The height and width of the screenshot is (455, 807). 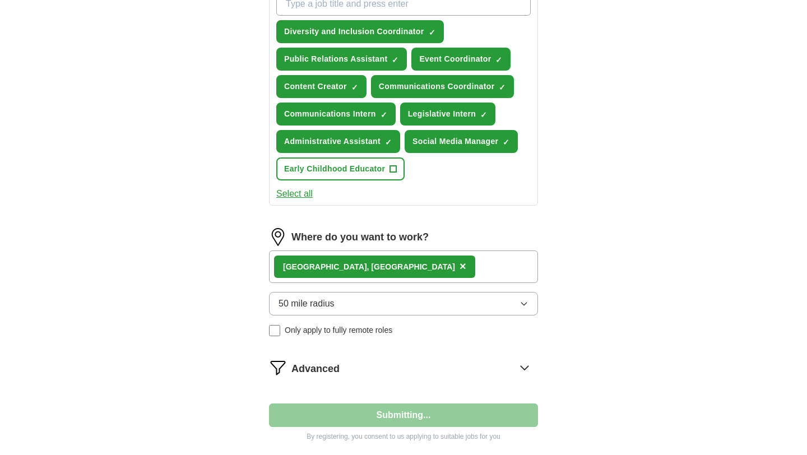 I want to click on span: Diversity and Inclusion Coordinator, so click(x=354, y=31).